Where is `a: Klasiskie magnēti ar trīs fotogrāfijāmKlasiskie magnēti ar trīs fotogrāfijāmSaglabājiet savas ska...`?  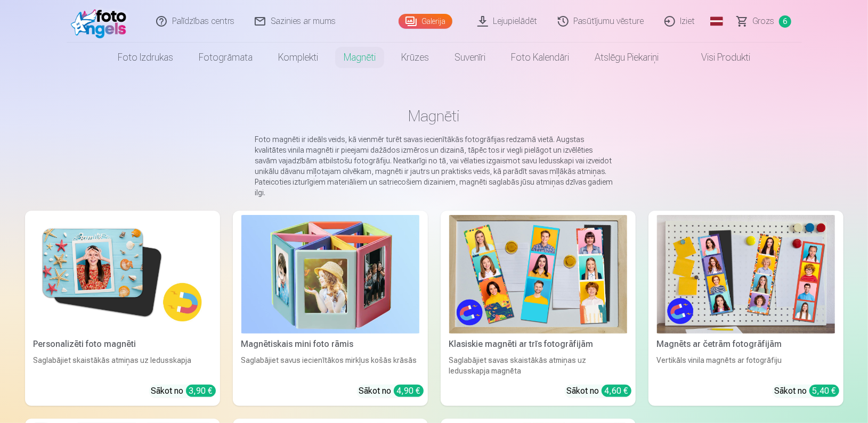 a: Klasiskie magnēti ar trīs fotogrāfijāmKlasiskie magnēti ar trīs fotogrāfijāmSaglabājiet savas ska... is located at coordinates (538, 309).